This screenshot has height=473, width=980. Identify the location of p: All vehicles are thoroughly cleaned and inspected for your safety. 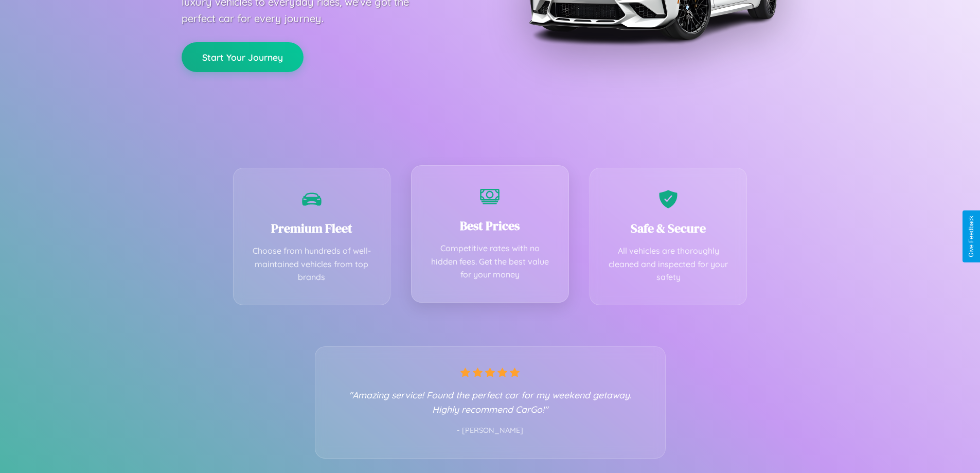
(669, 264).